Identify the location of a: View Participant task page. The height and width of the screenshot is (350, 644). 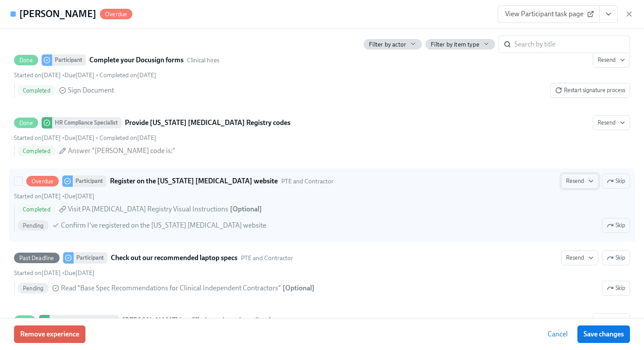
(548, 14).